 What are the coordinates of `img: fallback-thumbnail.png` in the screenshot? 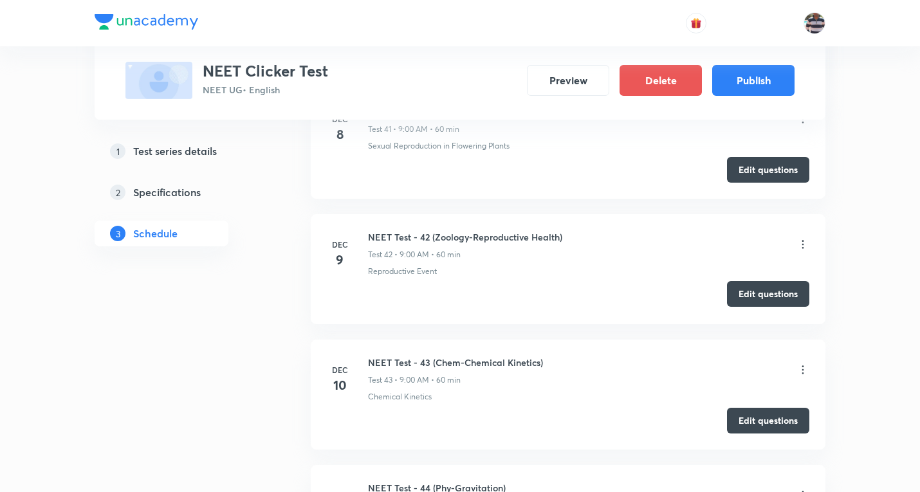 It's located at (159, 80).